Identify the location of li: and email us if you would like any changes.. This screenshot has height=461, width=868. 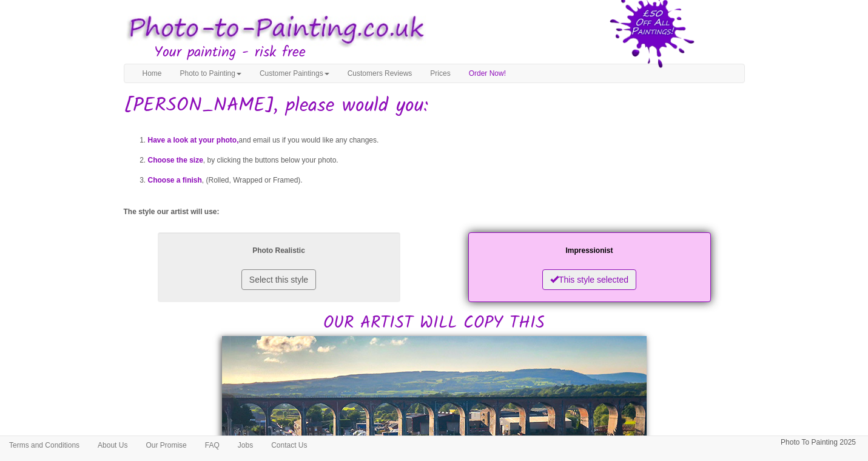
(446, 140).